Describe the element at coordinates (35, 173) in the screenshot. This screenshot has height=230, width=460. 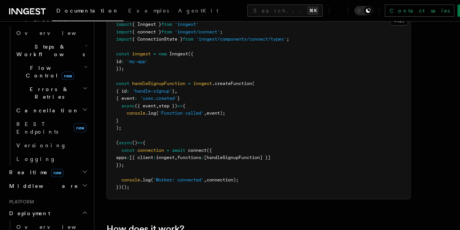
I see `span: Realtime` at that location.